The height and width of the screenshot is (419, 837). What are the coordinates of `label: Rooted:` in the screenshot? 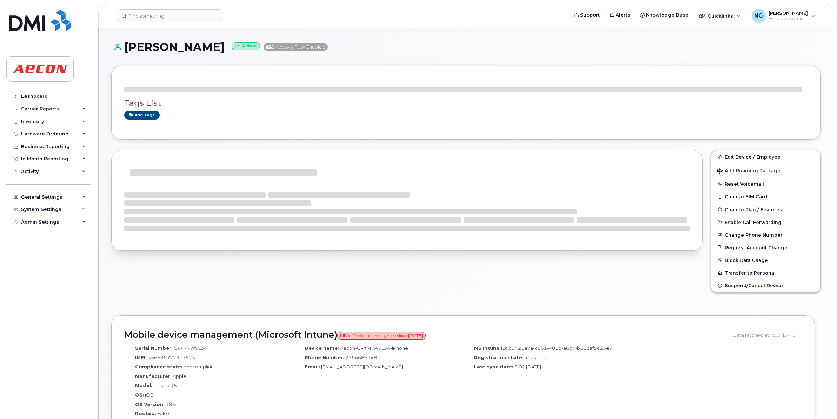 It's located at (146, 413).